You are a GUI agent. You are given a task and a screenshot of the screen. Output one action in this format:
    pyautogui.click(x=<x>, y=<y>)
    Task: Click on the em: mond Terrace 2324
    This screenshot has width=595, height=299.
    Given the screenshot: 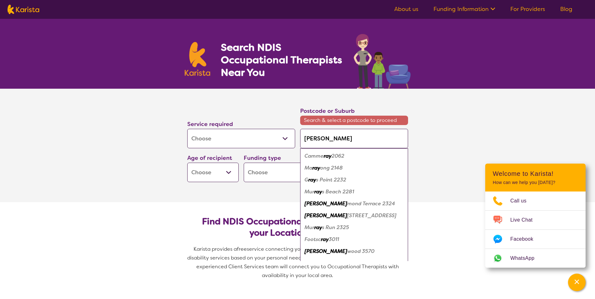 What is the action you would take?
    pyautogui.click(x=371, y=204)
    